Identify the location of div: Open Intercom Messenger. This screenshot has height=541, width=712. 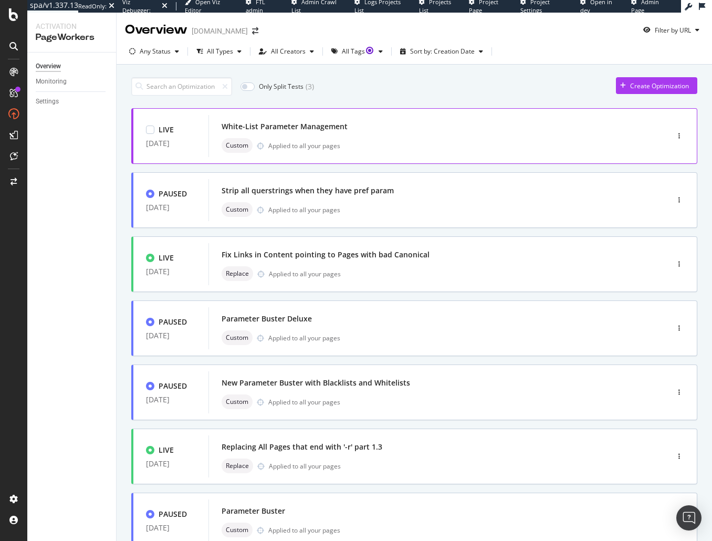
(689, 518).